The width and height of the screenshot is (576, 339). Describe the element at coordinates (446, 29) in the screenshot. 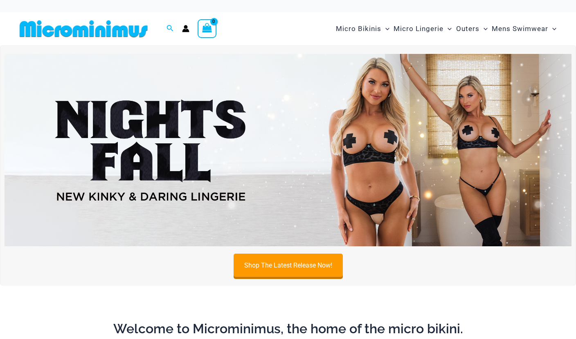

I see `nav: Site Navigation` at that location.